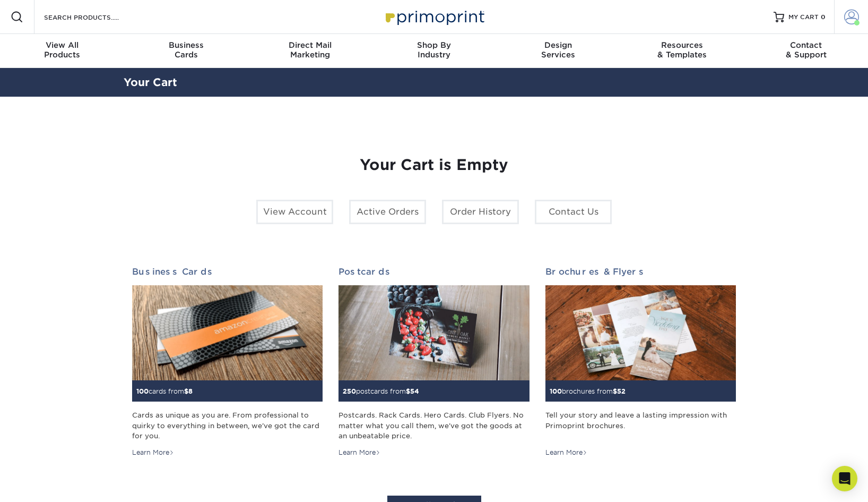  I want to click on input: SEARCH PRODUCTS....., so click(94, 17).